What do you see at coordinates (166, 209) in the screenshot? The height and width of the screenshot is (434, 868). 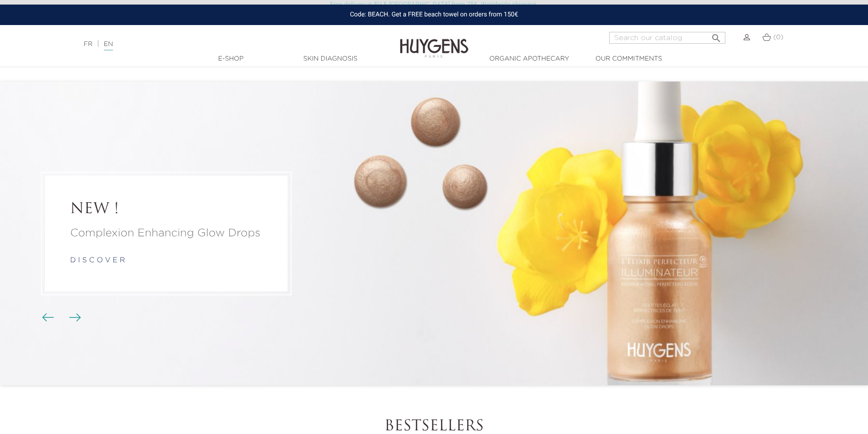 I see `h2: NEW !` at bounding box center [166, 209].